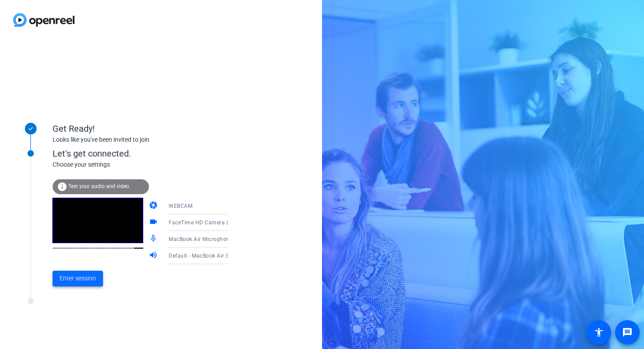 The height and width of the screenshot is (349, 644). What do you see at coordinates (140, 139) in the screenshot?
I see `div: Looks like you've been invited to join` at bounding box center [140, 139].